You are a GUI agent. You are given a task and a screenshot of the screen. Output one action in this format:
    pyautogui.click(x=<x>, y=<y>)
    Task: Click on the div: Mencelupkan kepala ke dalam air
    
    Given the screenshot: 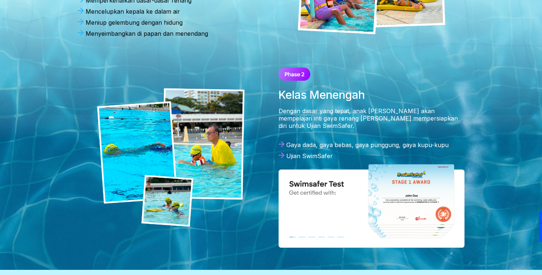 What is the action you would take?
    pyautogui.click(x=171, y=11)
    